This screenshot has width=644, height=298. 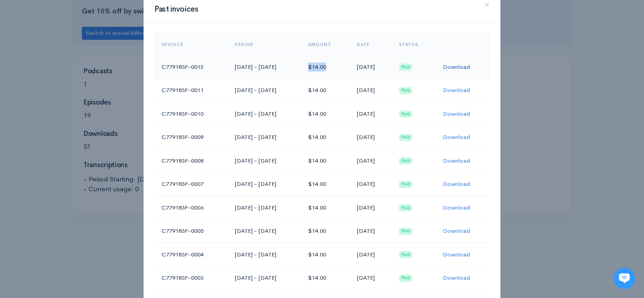 What do you see at coordinates (264, 44) in the screenshot?
I see `th: Period` at bounding box center [264, 44].